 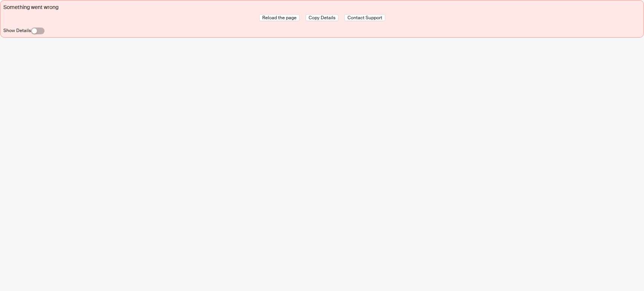 I want to click on span: Copy Details, so click(x=322, y=18).